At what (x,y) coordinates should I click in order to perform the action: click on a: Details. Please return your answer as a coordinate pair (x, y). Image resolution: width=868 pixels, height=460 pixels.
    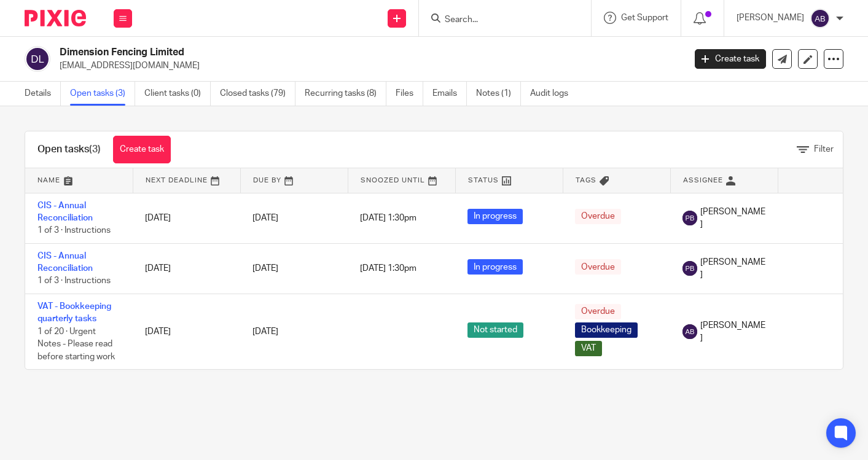
    Looking at the image, I should click on (42, 93).